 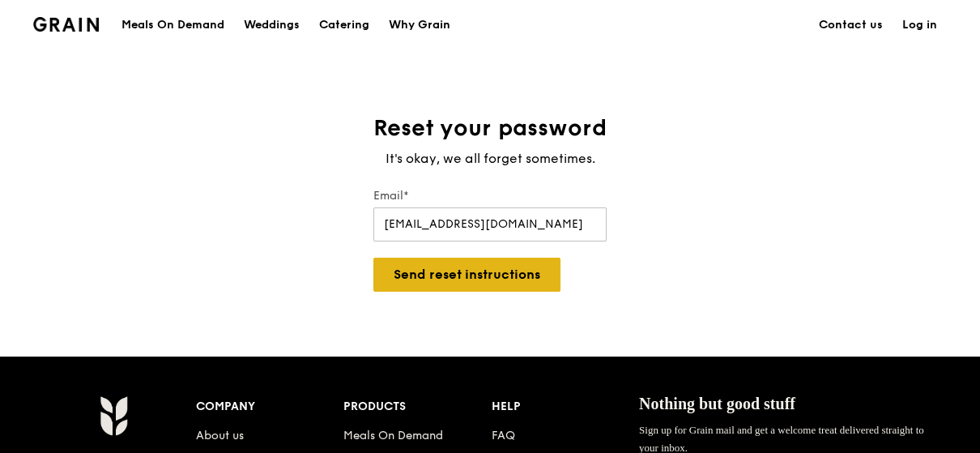 I want to click on div: Weddings, so click(x=271, y=25).